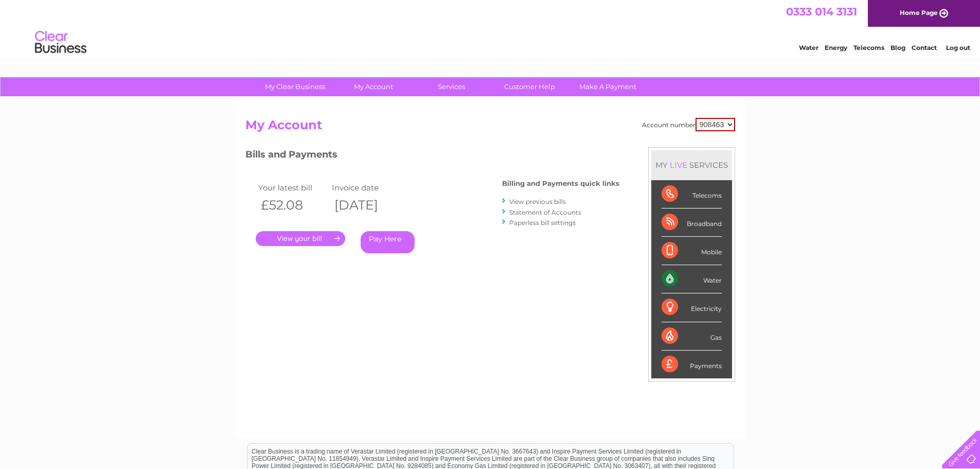 The height and width of the screenshot is (469, 980). Describe the element at coordinates (898, 48) in the screenshot. I see `a: Blog` at that location.